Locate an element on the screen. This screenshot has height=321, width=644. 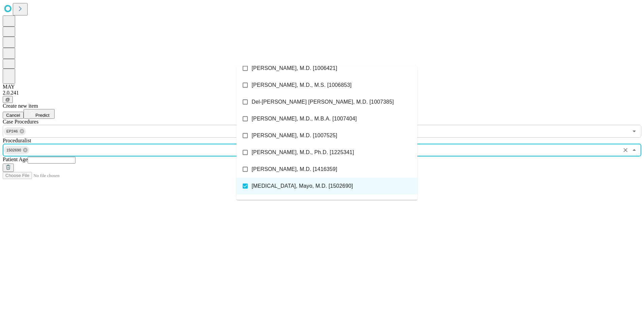
span: Create new item is located at coordinates (20, 106).